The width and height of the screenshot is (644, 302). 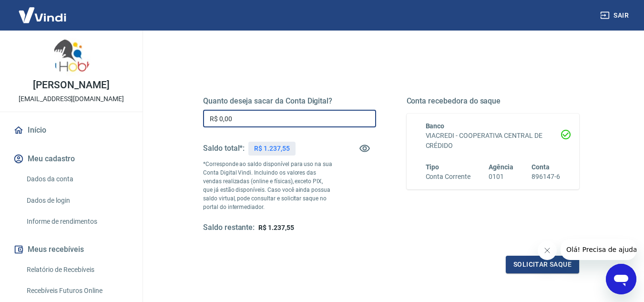 What do you see at coordinates (543, 264) in the screenshot?
I see `button: Solicitar saque` at bounding box center [543, 264].